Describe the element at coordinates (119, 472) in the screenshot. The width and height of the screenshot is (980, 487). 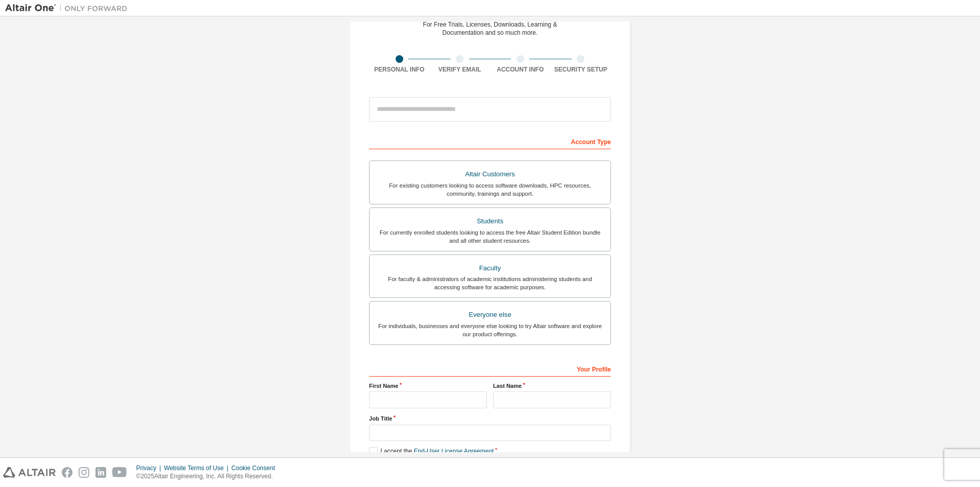
I see `img: youtube.svg` at that location.